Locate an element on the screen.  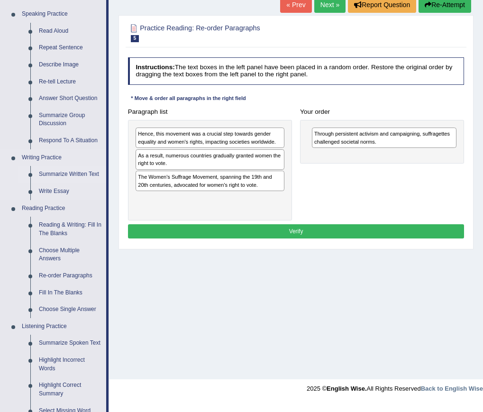
a: Reading Practice is located at coordinates (62, 208).